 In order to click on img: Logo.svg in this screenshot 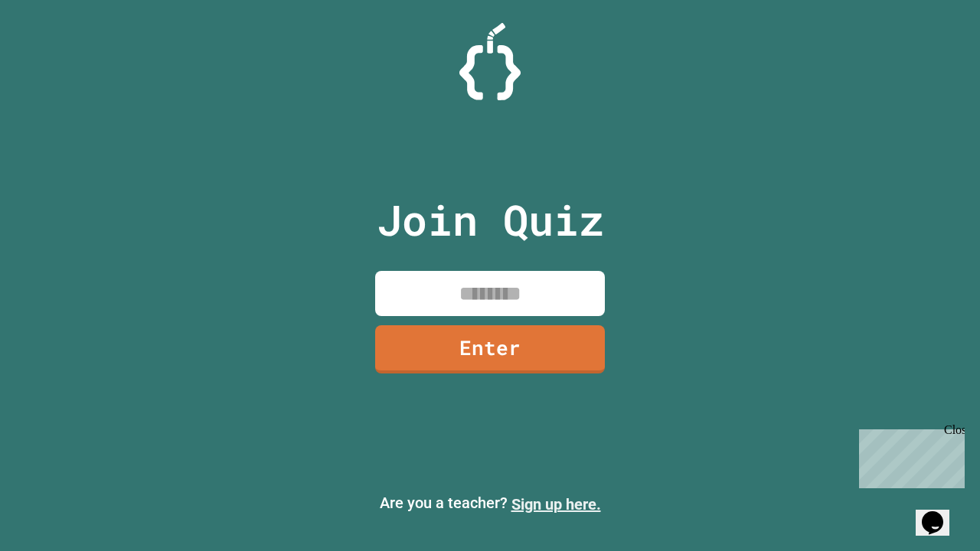, I will do `click(490, 61)`.